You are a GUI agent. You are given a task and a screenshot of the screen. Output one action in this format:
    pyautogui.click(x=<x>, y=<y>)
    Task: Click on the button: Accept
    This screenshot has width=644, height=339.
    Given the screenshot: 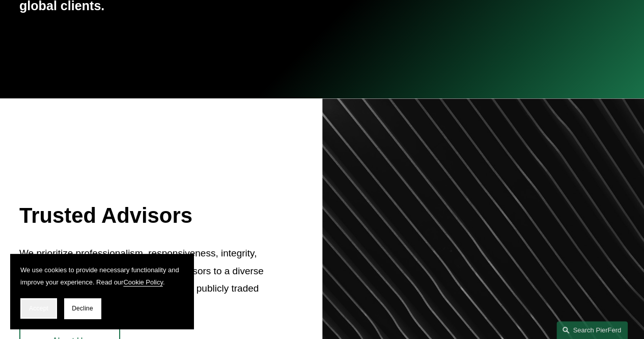 What is the action you would take?
    pyautogui.click(x=39, y=308)
    